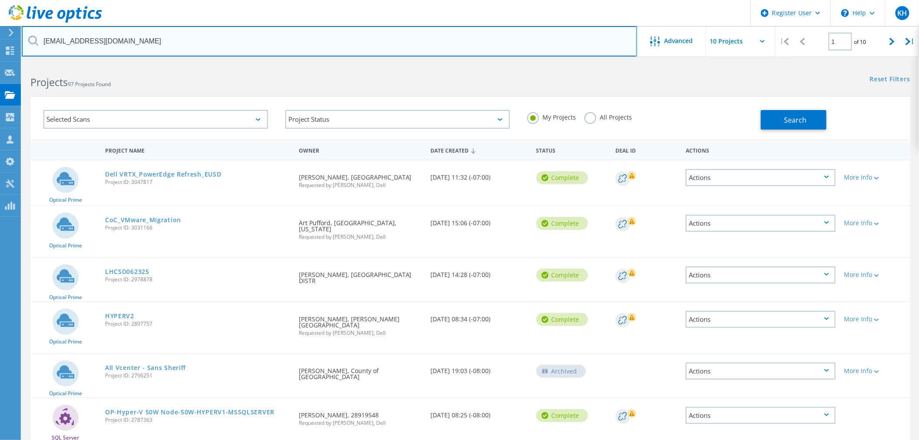 The height and width of the screenshot is (440, 919). I want to click on span: Project ID: 3047817, so click(198, 182).